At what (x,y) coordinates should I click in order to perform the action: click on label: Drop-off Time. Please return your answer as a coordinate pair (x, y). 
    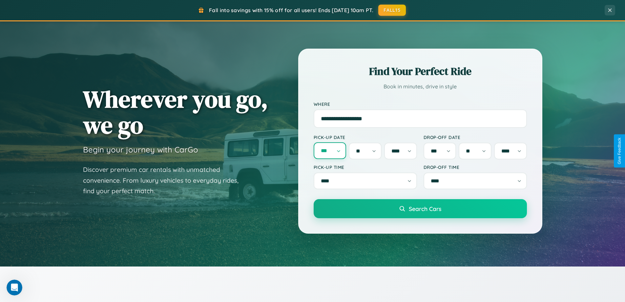
    Looking at the image, I should click on (475, 167).